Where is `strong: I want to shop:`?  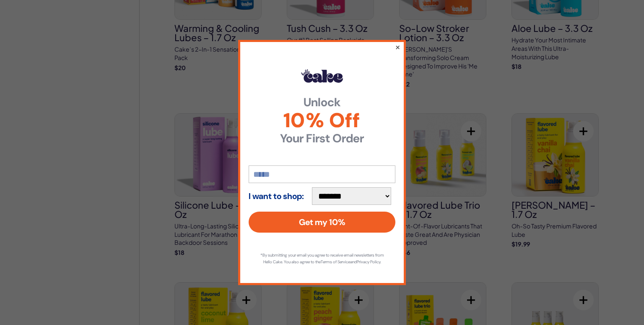
strong: I want to shop: is located at coordinates (276, 196).